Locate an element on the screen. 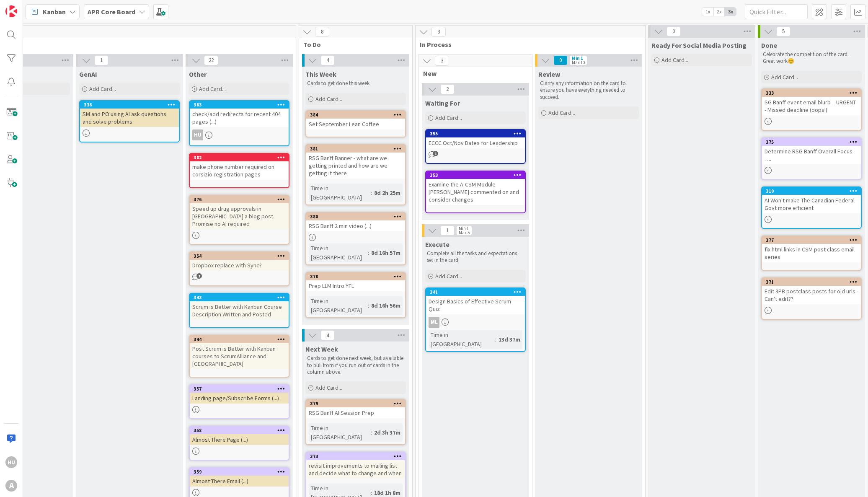 The width and height of the screenshot is (868, 497). div: 358 is located at coordinates (240, 430).